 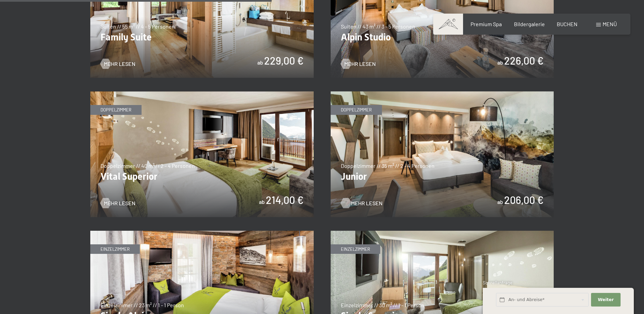 I want to click on span: Bildergalerie, so click(x=529, y=24).